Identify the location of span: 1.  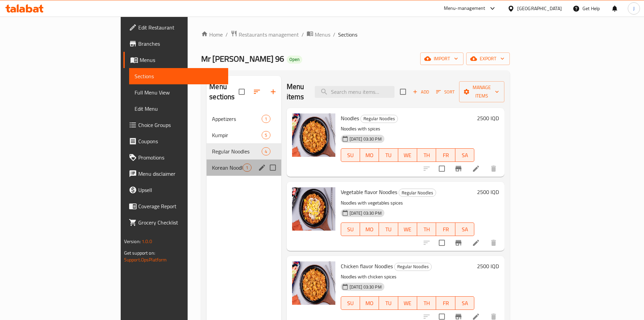
(247, 168).